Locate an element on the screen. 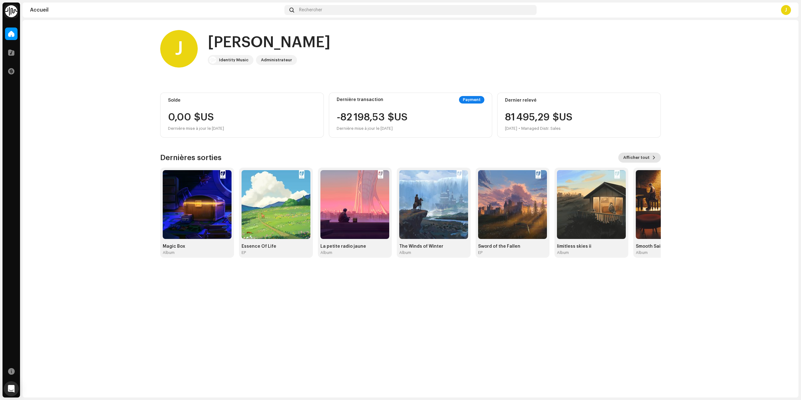 The image size is (801, 400). re-o-card-value: Dernier relevé is located at coordinates (579, 115).